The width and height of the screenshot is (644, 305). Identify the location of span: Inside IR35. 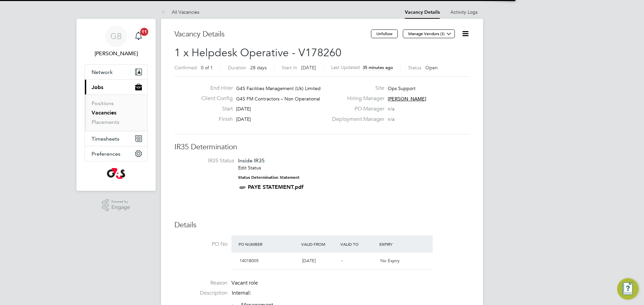
(251, 161).